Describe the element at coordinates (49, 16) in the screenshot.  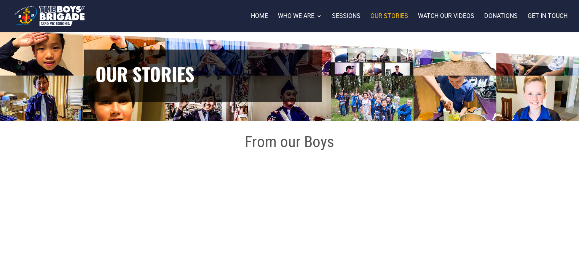
I see `img: The Boys' Brigade 33rd Vic Boronia` at that location.